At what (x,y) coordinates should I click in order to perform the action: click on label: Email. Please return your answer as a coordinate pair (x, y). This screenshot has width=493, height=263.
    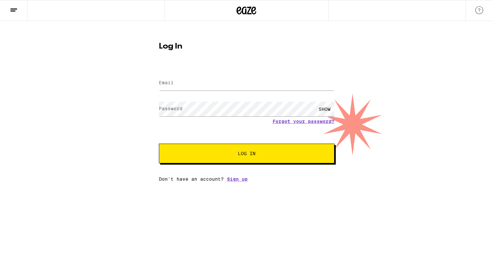
    Looking at the image, I should click on (166, 83).